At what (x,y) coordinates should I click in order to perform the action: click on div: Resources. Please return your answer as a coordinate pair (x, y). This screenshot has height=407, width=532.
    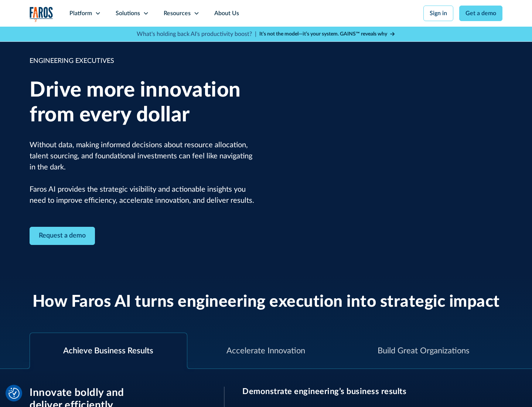
    Looking at the image, I should click on (177, 13).